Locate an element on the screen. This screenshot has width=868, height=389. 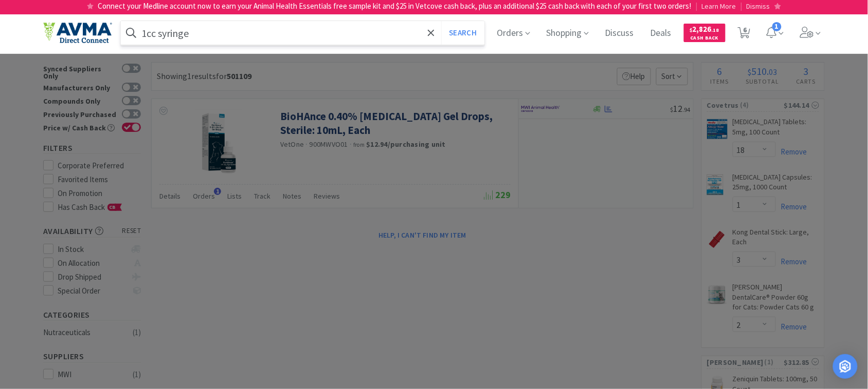
span: . 18 is located at coordinates (715, 29).